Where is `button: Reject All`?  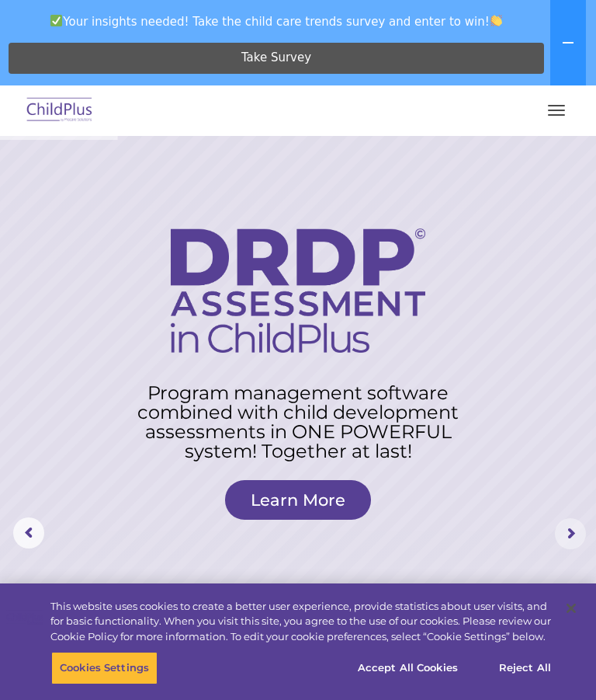
button: Reject All is located at coordinates (525, 668).